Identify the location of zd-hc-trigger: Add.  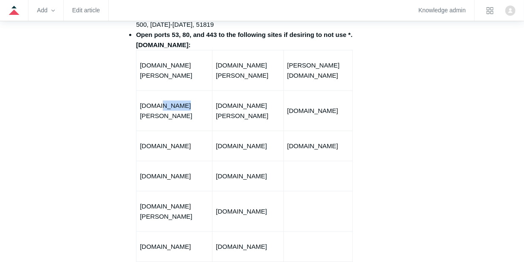
(46, 10).